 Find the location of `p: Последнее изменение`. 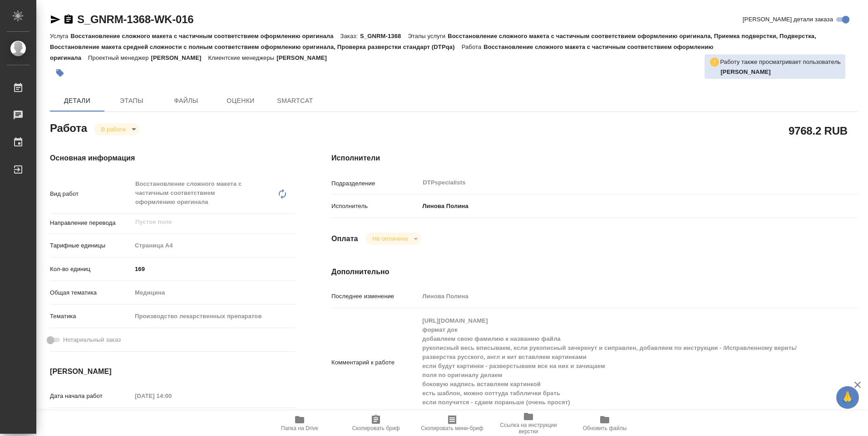

p: Последнее изменение is located at coordinates (375, 297).